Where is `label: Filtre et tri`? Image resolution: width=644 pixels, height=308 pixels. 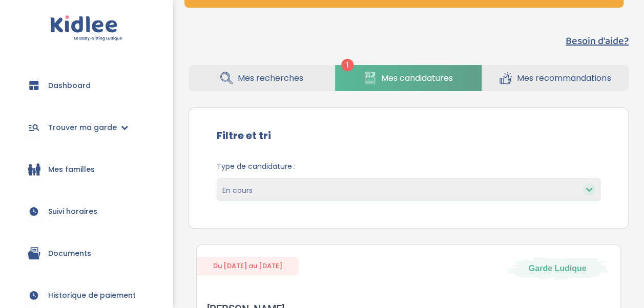
label: Filtre et tri is located at coordinates (244, 136).